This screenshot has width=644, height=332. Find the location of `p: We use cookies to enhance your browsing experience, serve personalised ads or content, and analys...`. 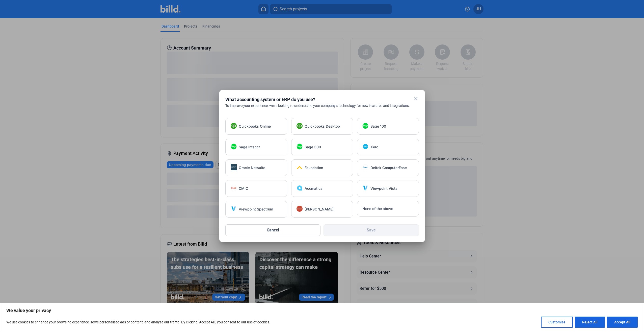

p: We use cookies to enhance your browsing experience, serve personalised ads or content, and analys... is located at coordinates (138, 322).